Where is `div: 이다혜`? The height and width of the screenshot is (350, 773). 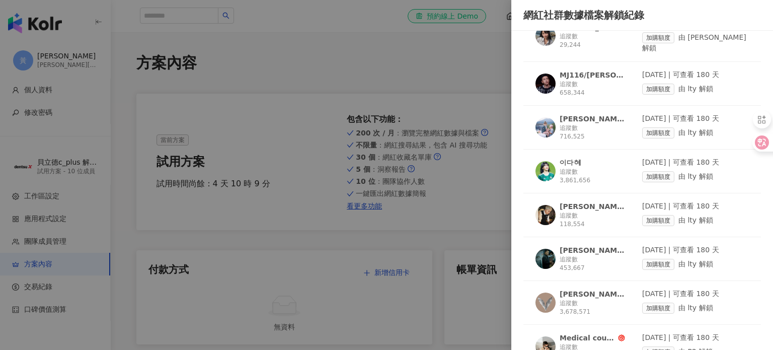 div: 이다혜 is located at coordinates (570, 162).